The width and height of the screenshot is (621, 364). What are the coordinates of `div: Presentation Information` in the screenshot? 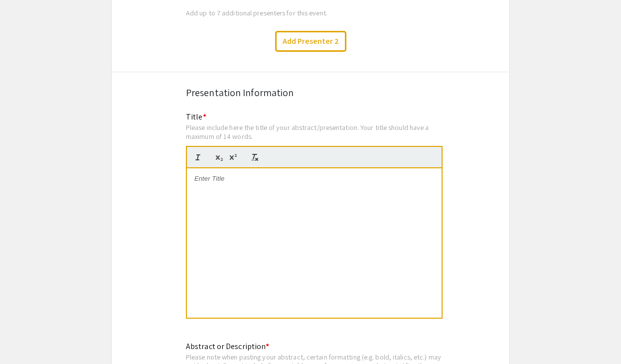 It's located at (311, 93).